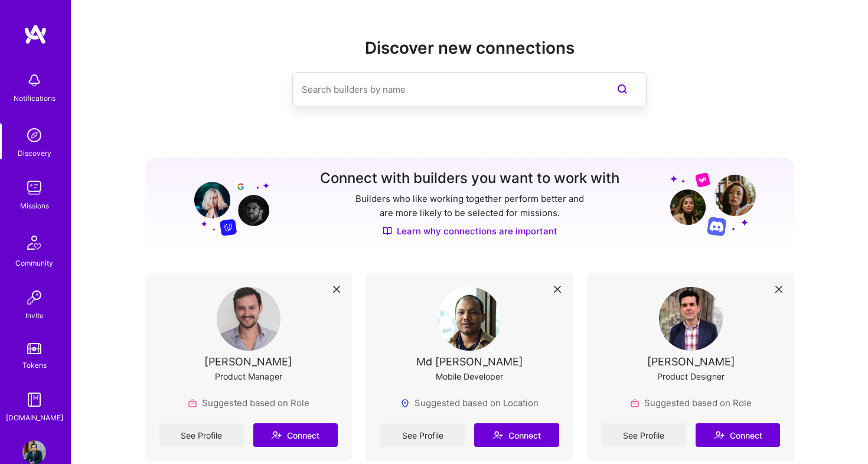 The image size is (868, 464). Describe the element at coordinates (470, 48) in the screenshot. I see `h2: Discover new connections` at that location.